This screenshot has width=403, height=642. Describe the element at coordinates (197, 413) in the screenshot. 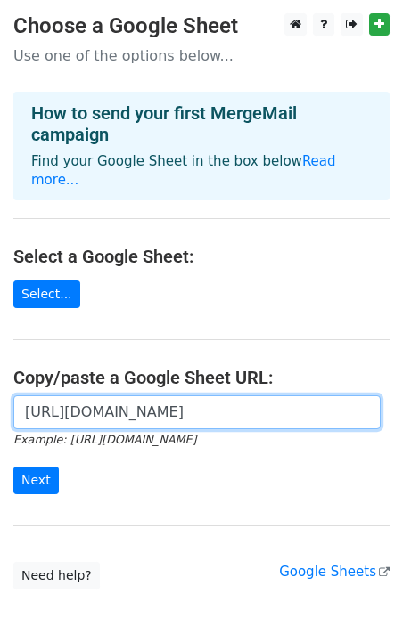

I see `input: Paste your Google Sheet URL here` at that location.